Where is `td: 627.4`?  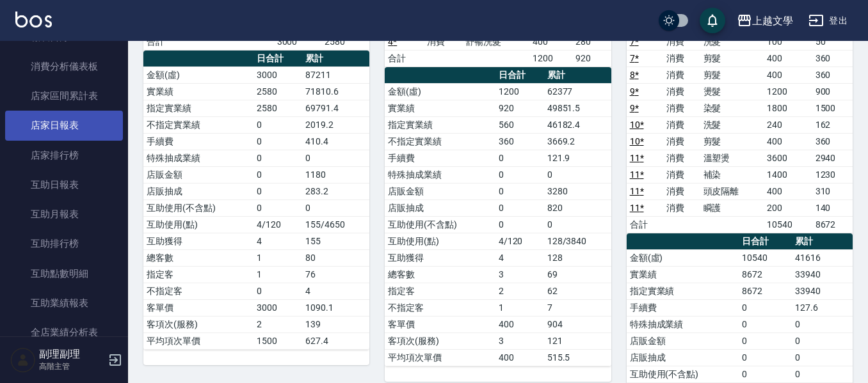 td: 627.4 is located at coordinates (335, 341).